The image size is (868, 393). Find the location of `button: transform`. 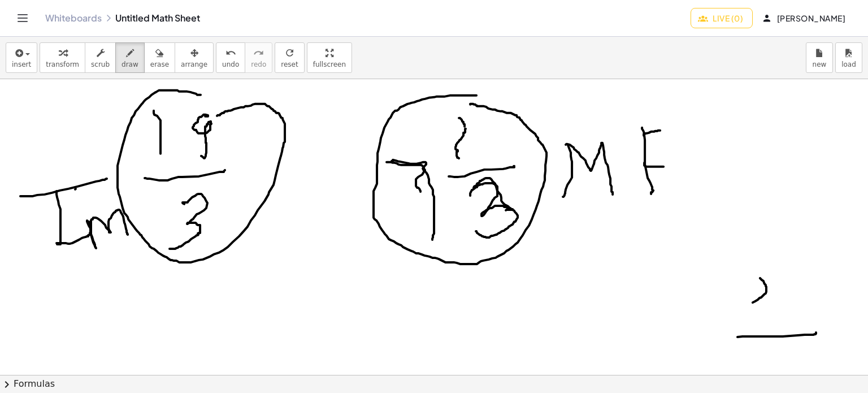

button: transform is located at coordinates (62, 57).